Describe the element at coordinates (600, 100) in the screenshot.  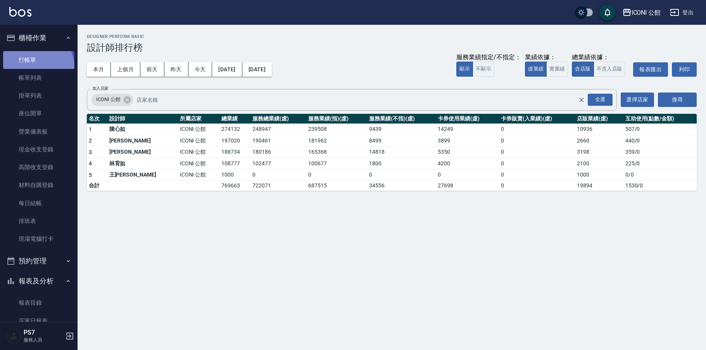
I see `div: 全選` at that location.